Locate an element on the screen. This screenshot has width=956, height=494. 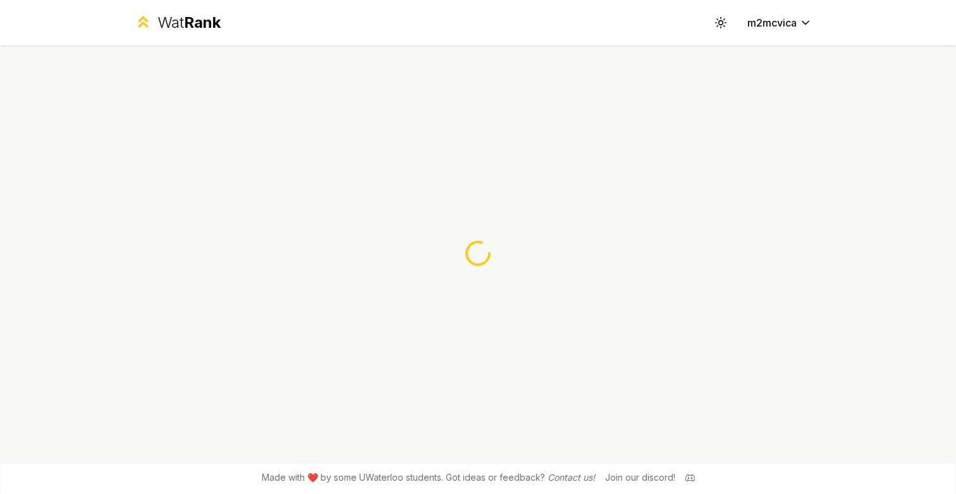
div: Wat is located at coordinates (189, 23).